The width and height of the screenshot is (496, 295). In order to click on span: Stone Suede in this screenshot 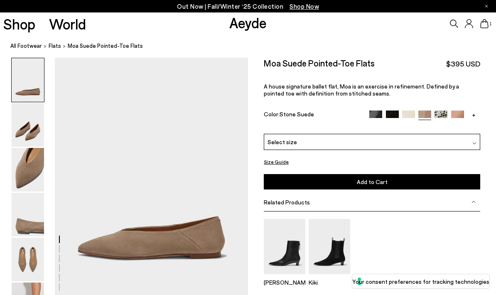, I will do `click(296, 114)`.